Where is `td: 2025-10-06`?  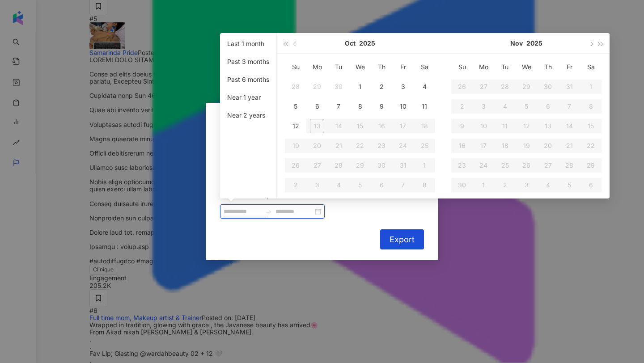 td: 2025-10-06 is located at coordinates (317, 107).